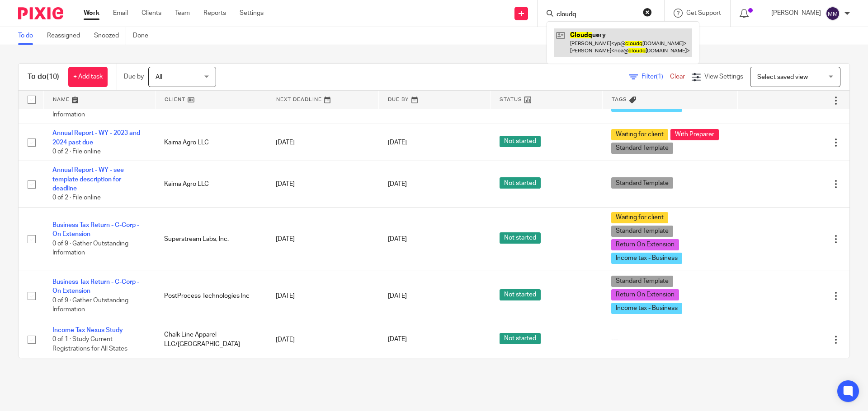  What do you see at coordinates (41, 13) in the screenshot?
I see `img: Pixie` at bounding box center [41, 13].